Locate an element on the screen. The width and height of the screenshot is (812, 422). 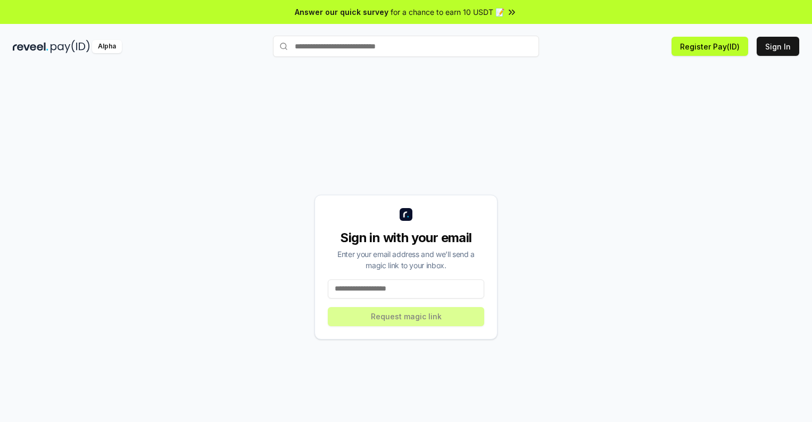
div: Sign in with your email is located at coordinates (406, 238).